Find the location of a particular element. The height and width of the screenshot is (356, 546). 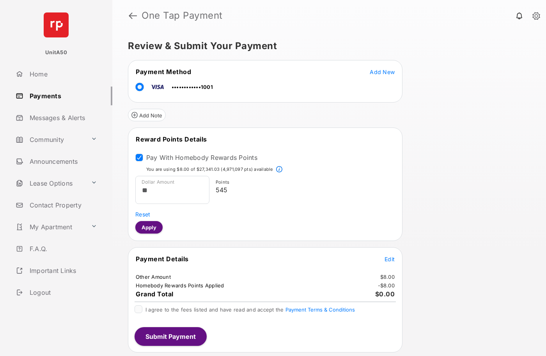

a: F.A.Q. is located at coordinates (62, 249).